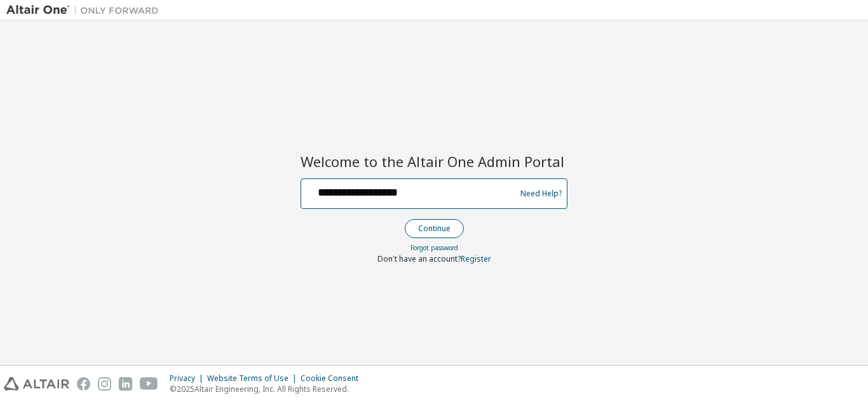 The width and height of the screenshot is (868, 402). What do you see at coordinates (434, 161) in the screenshot?
I see `h2: Welcome to the Altair One Admin Portal` at bounding box center [434, 161].